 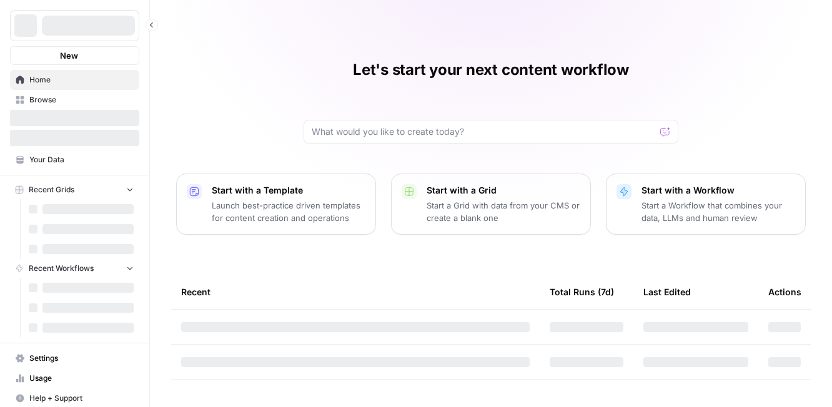 What do you see at coordinates (491, 70) in the screenshot?
I see `h1: Let's start your next content workflow` at bounding box center [491, 70].